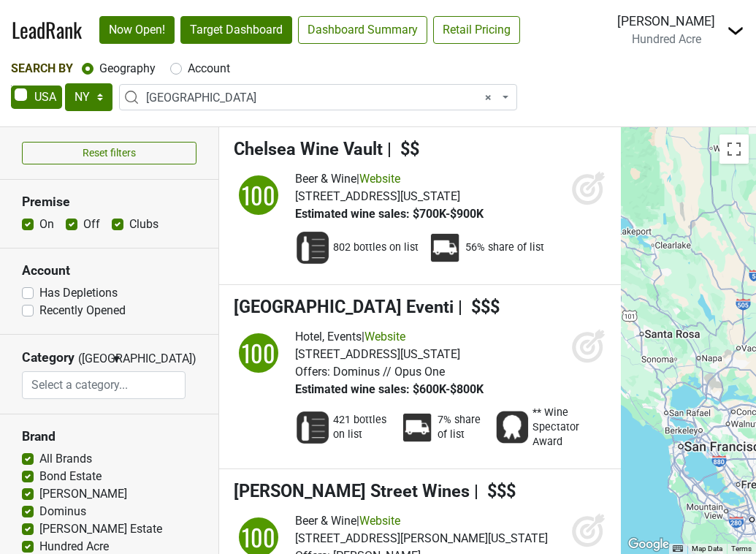 The height and width of the screenshot is (554, 756). I want to click on h3: Brand, so click(109, 436).